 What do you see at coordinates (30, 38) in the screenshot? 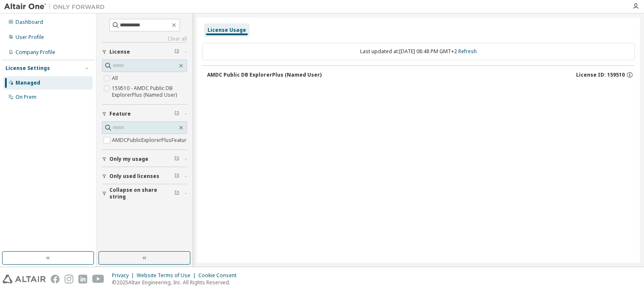
I see `div: User Profile` at bounding box center [30, 38].